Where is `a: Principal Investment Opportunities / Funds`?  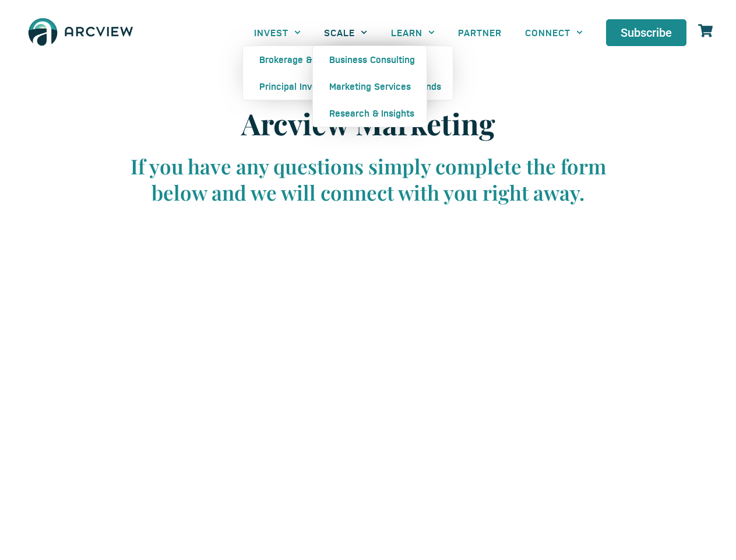
a: Principal Investment Opportunities / Funds is located at coordinates (348, 86).